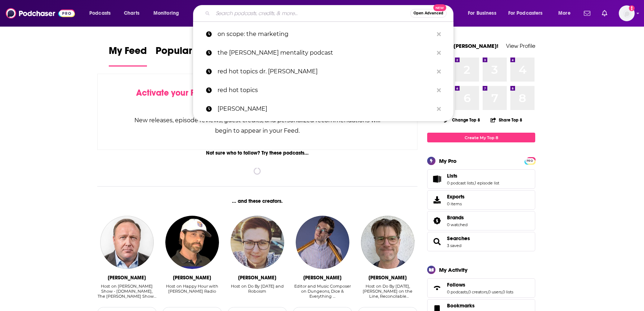 The height and width of the screenshot is (311, 644). What do you see at coordinates (322, 278) in the screenshot?
I see `div: Cameron Bopp` at bounding box center [322, 278].